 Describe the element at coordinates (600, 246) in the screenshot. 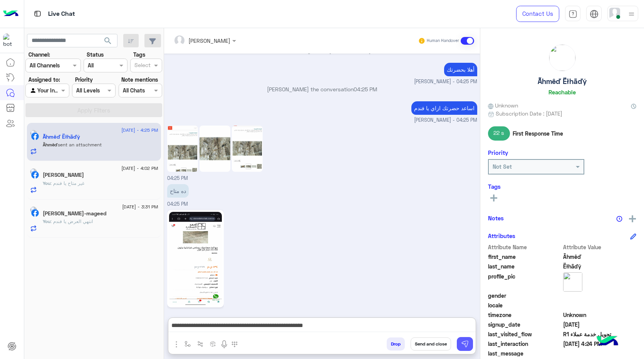

I see `span: Attribute Value` at that location.